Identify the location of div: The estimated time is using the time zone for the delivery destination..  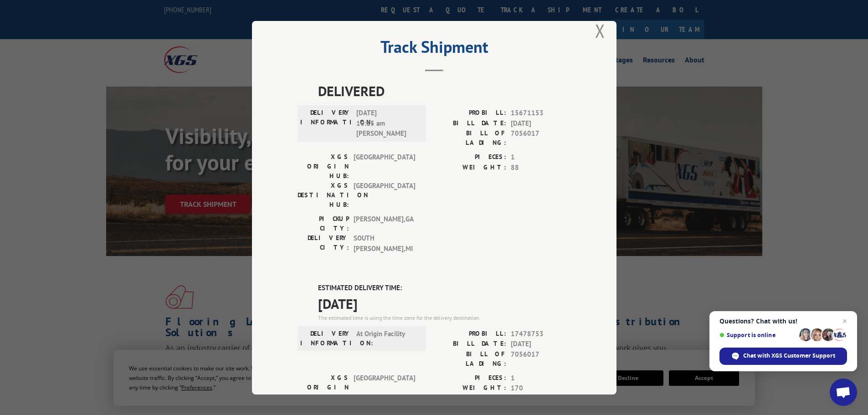
(444, 317).